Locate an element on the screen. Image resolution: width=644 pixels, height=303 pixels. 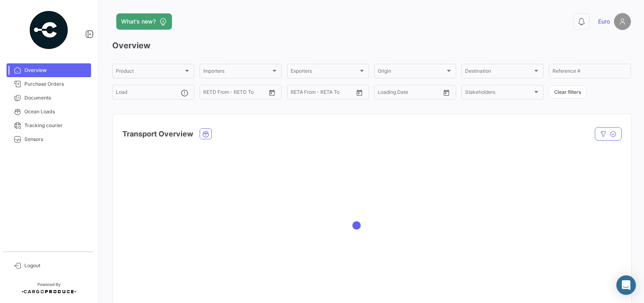
img: powered-by.png is located at coordinates (49, 30).